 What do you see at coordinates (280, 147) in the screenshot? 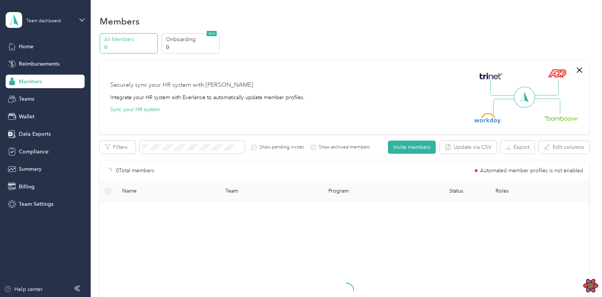
I see `label: Show pending invites` at bounding box center [280, 147].